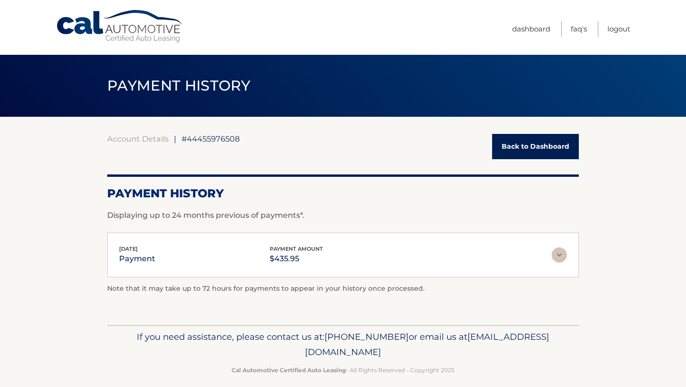  What do you see at coordinates (296, 259) in the screenshot?
I see `p: $435.95` at bounding box center [296, 259].